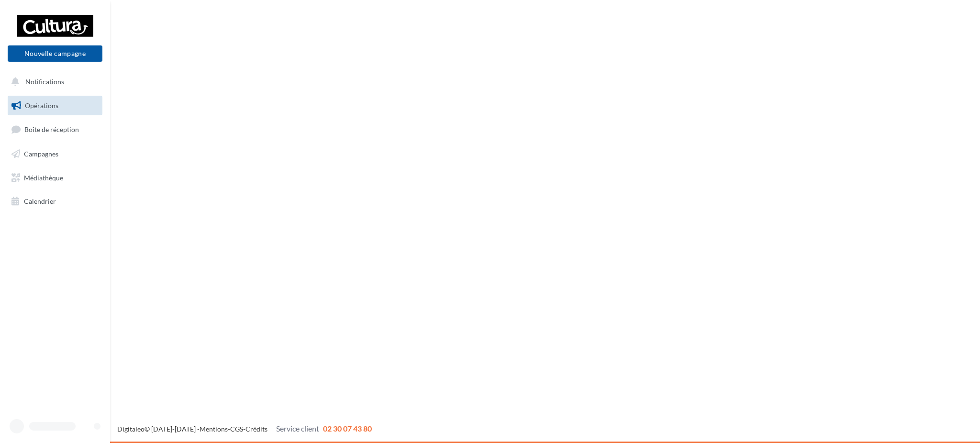 The height and width of the screenshot is (443, 980). Describe the element at coordinates (130, 429) in the screenshot. I see `a: Digitaleo` at that location.